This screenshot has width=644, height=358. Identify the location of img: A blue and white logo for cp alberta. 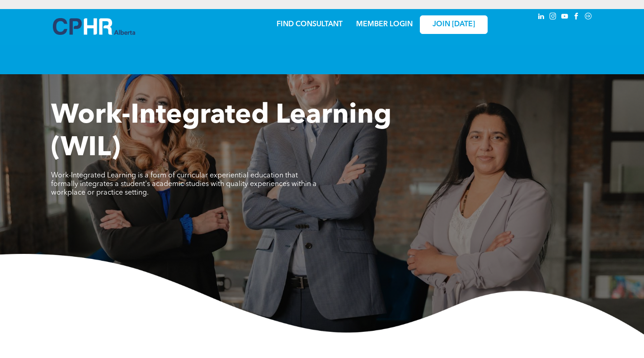
(94, 26).